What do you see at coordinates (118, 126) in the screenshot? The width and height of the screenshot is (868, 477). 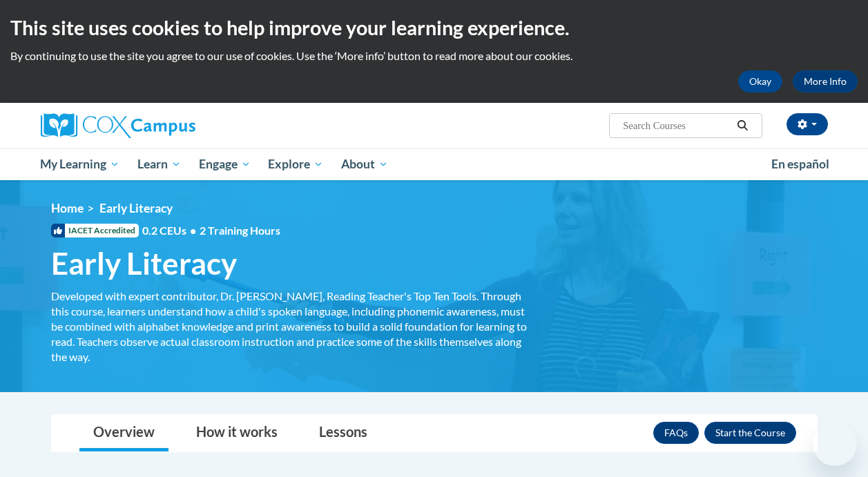 I see `img: Cox Campus` at bounding box center [118, 126].